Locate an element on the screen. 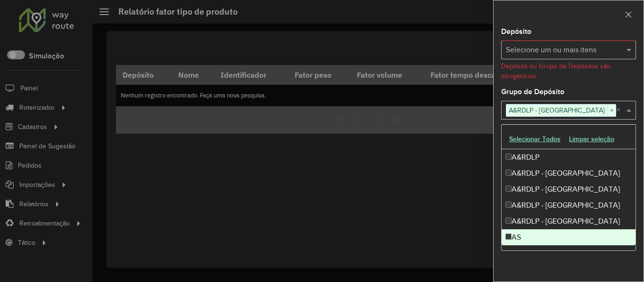  div: A&RDLP is located at coordinates (569, 157).